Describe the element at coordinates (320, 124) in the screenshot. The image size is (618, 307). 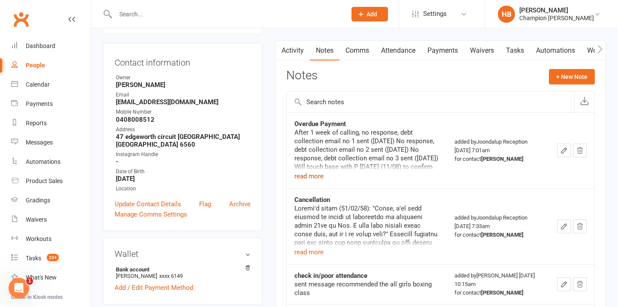
I see `strong: Overdue Payment` at that location.